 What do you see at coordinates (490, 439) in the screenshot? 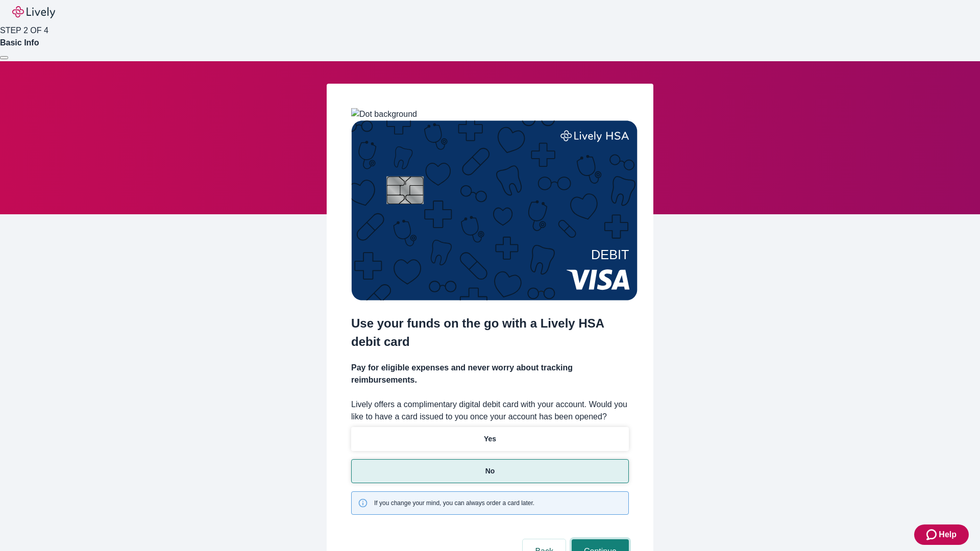
I see `button: Yes` at bounding box center [490, 439].